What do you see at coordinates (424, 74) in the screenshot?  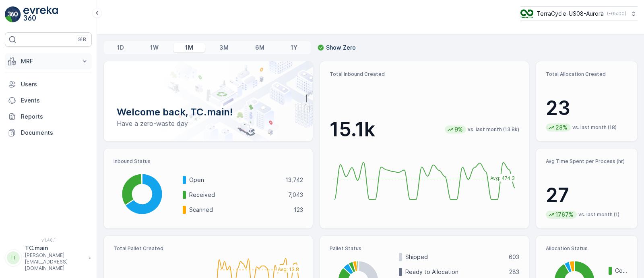 I see `p: Total Inbound Created` at bounding box center [424, 74].